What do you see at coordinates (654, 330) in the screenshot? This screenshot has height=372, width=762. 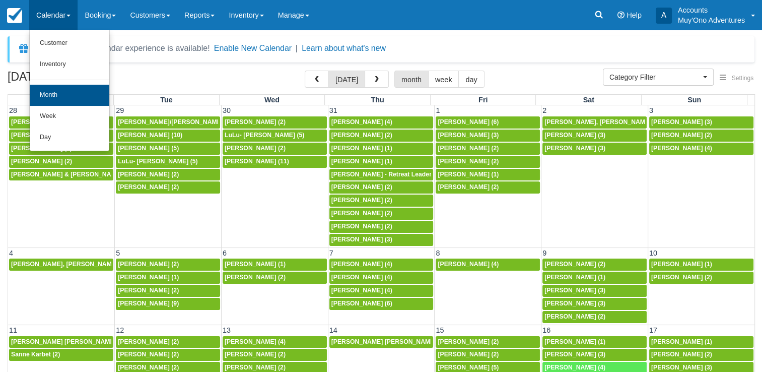 I see `span: 17` at bounding box center [654, 330].